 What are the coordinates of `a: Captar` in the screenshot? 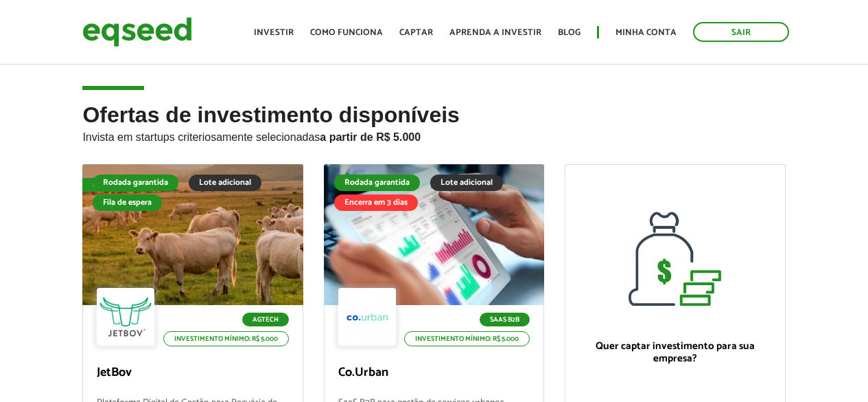 It's located at (416, 33).